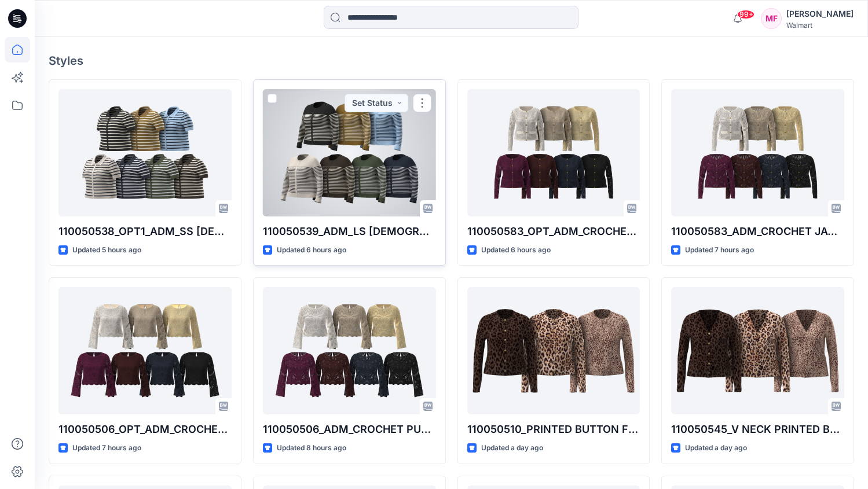  Describe the element at coordinates (553, 351) in the screenshot. I see `a: 110050510_PRINTED BUTTON FRONT CARDIGAN` at that location.